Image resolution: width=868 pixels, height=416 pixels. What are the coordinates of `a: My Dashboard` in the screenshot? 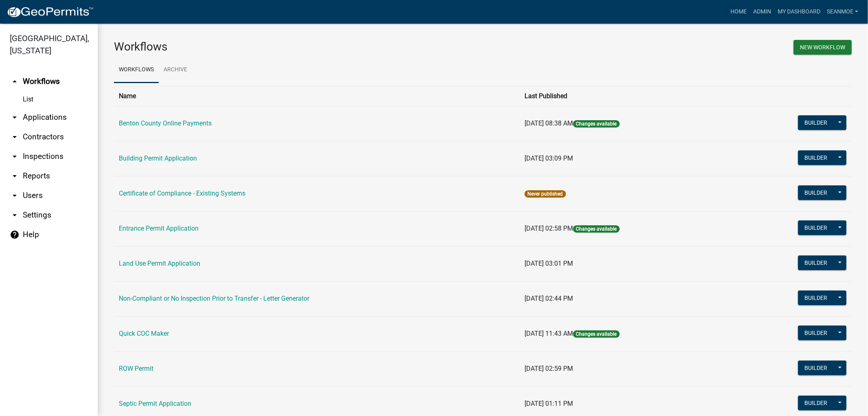 It's located at (799, 12).